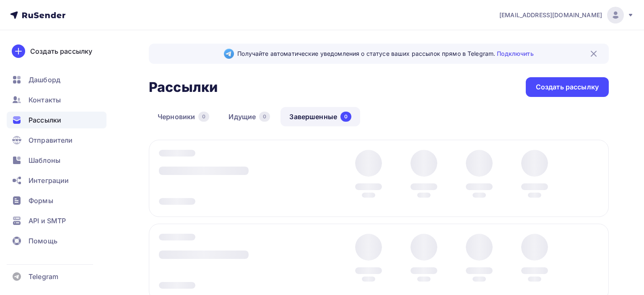 The image size is (644, 295). Describe the element at coordinates (50, 140) in the screenshot. I see `span: Отправители` at that location.